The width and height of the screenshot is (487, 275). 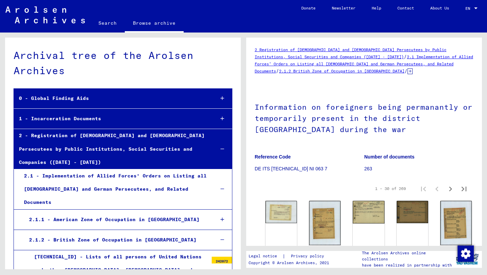 I want to click on div: Change consent, so click(x=466, y=253).